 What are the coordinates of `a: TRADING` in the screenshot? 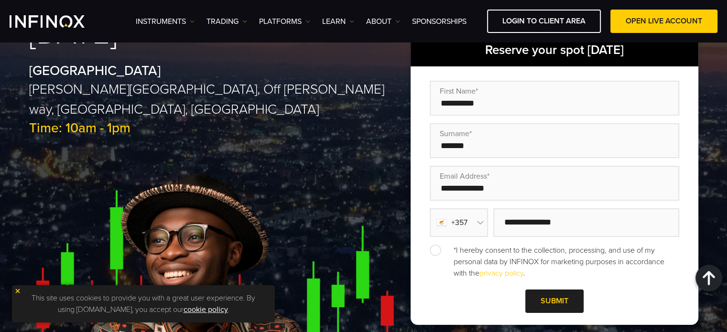 It's located at (226, 22).